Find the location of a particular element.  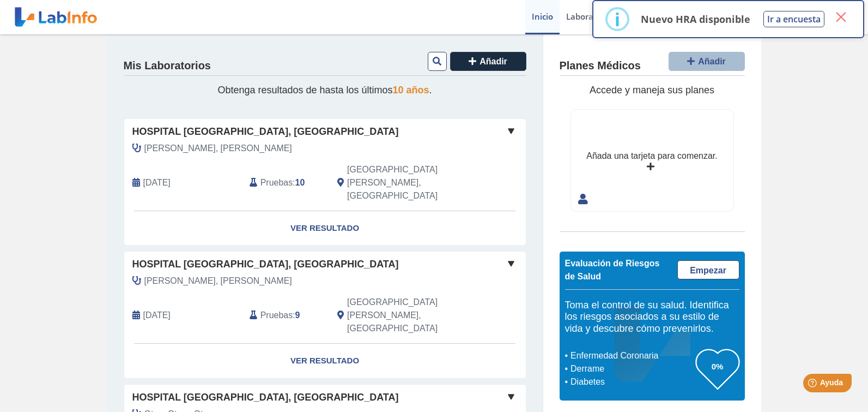

b: 9 is located at coordinates (297, 315).